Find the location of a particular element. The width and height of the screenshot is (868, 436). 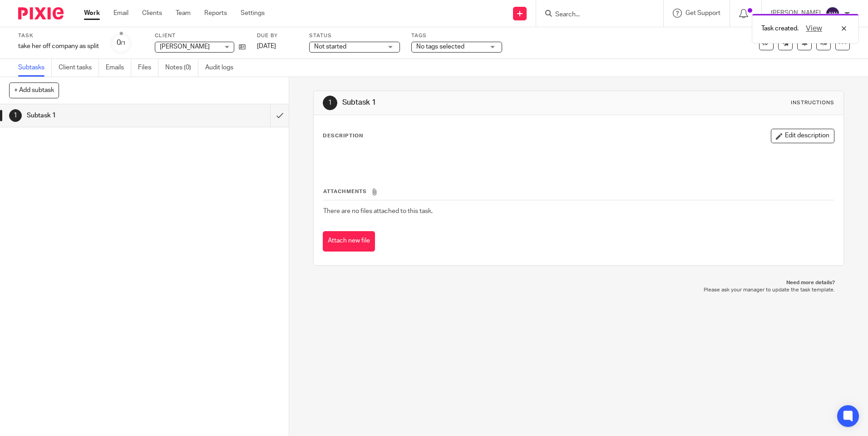

div: take her off company as split is located at coordinates (59, 46).